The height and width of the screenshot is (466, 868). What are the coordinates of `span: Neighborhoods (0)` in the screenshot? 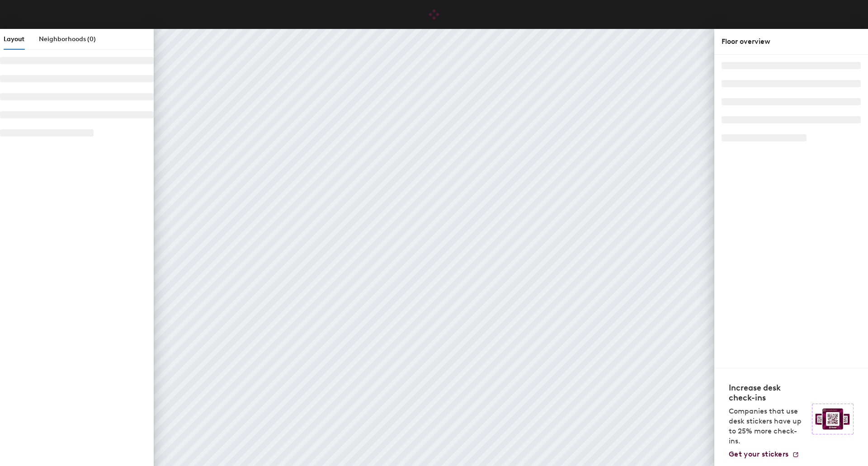 It's located at (67, 39).